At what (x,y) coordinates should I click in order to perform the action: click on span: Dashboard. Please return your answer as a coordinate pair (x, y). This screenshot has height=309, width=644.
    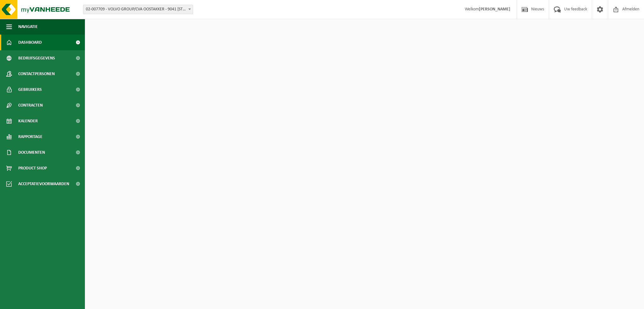
    Looking at the image, I should click on (30, 43).